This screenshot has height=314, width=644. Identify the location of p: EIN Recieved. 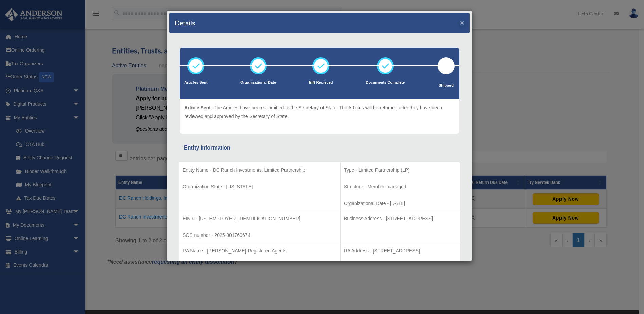
(321, 82).